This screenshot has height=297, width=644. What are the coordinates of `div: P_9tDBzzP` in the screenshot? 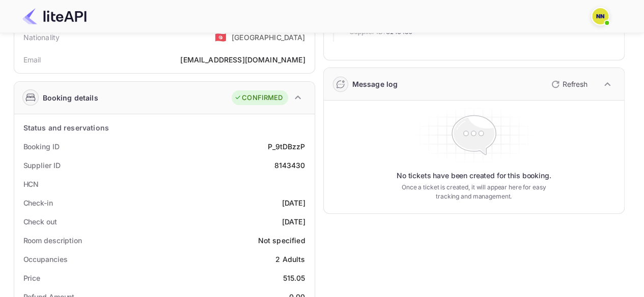 It's located at (286, 146).